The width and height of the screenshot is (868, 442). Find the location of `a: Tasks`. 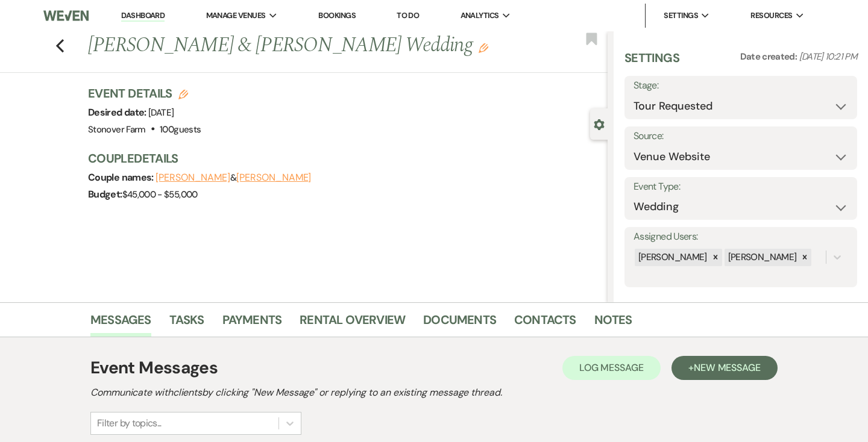

a: Tasks is located at coordinates (187, 324).